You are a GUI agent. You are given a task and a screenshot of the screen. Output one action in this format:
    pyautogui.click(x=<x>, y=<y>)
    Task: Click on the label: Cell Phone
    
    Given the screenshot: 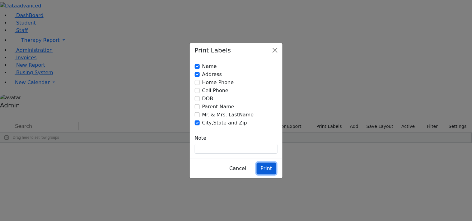 What is the action you would take?
    pyautogui.click(x=215, y=91)
    